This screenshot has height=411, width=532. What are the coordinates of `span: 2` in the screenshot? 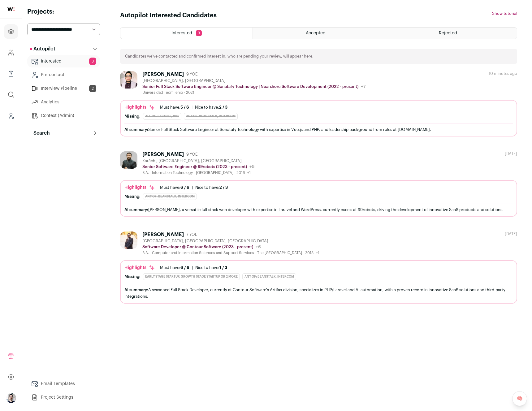 It's located at (92, 89).